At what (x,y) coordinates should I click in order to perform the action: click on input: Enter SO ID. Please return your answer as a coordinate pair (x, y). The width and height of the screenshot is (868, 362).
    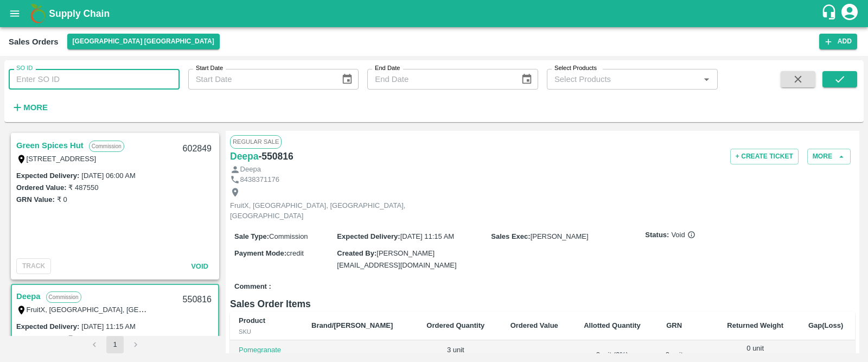
    Looking at the image, I should click on (94, 79).